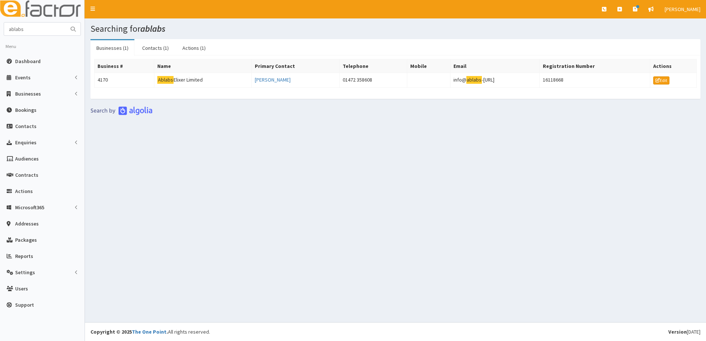 This screenshot has width=706, height=341. I want to click on th: Primary Contact, so click(295, 66).